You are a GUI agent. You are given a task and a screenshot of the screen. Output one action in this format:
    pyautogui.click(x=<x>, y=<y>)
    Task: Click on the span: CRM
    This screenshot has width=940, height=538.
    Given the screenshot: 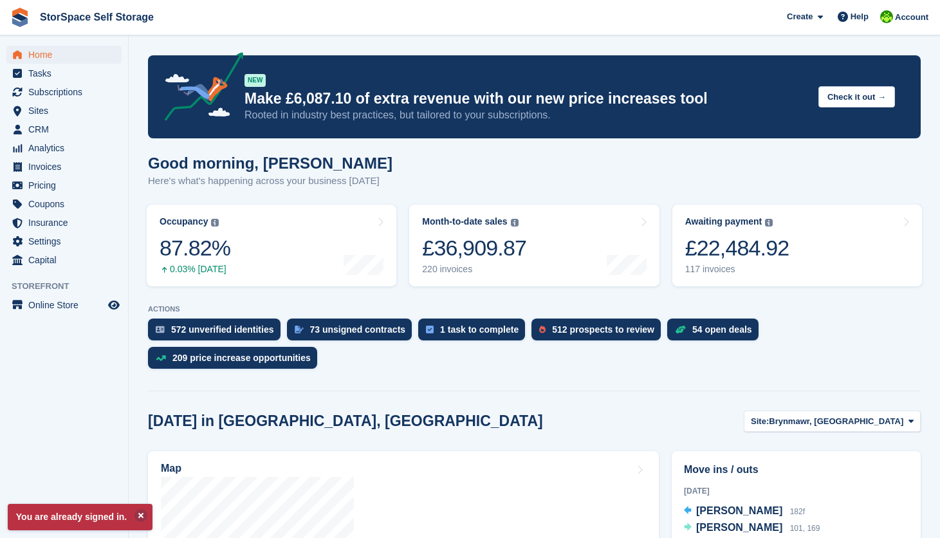 What is the action you would take?
    pyautogui.click(x=67, y=129)
    